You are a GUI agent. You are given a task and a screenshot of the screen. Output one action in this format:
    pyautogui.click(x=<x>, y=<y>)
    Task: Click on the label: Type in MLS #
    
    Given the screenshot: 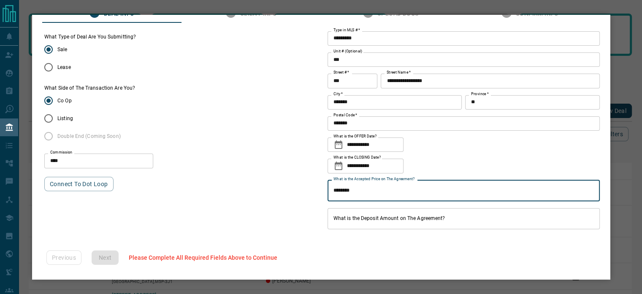 What is the action you would take?
    pyautogui.click(x=347, y=30)
    